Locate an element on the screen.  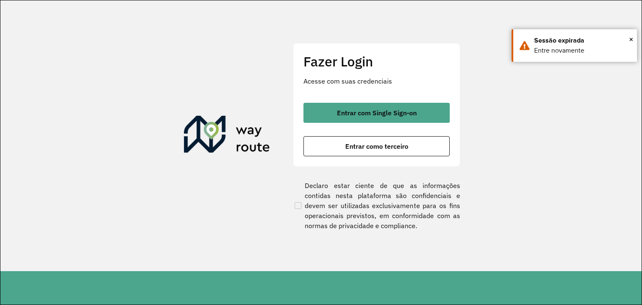
h2: Fazer Login is located at coordinates (376, 61).